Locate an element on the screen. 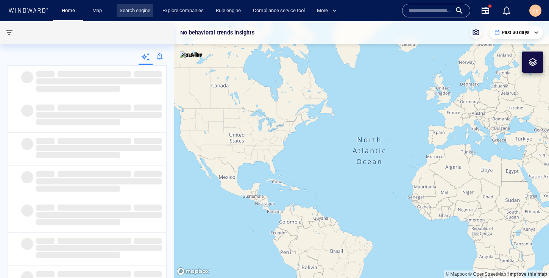 The height and width of the screenshot is (278, 549). a: Rule engine is located at coordinates (228, 11).